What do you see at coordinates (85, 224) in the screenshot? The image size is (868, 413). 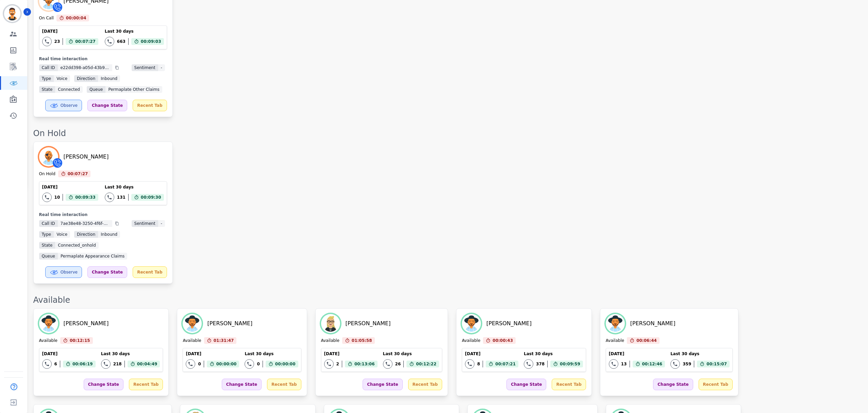 I see `span: 7ae38e48-3250-4f6f-a9a2-0ccfbef45bb4` at bounding box center [85, 224].